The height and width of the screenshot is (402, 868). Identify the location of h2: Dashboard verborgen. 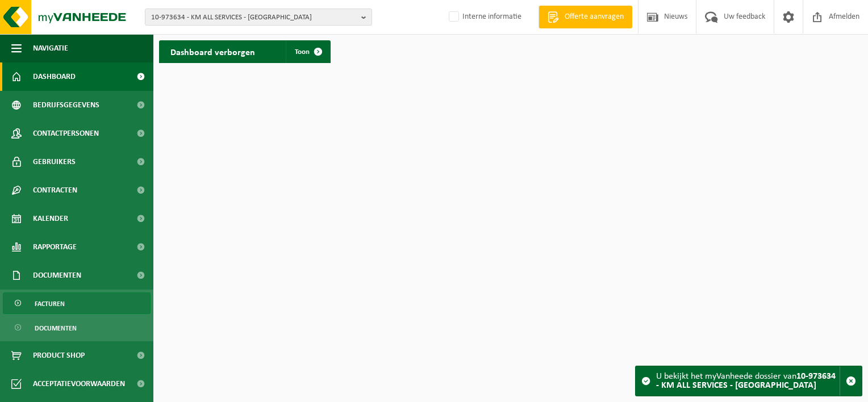
(213, 51).